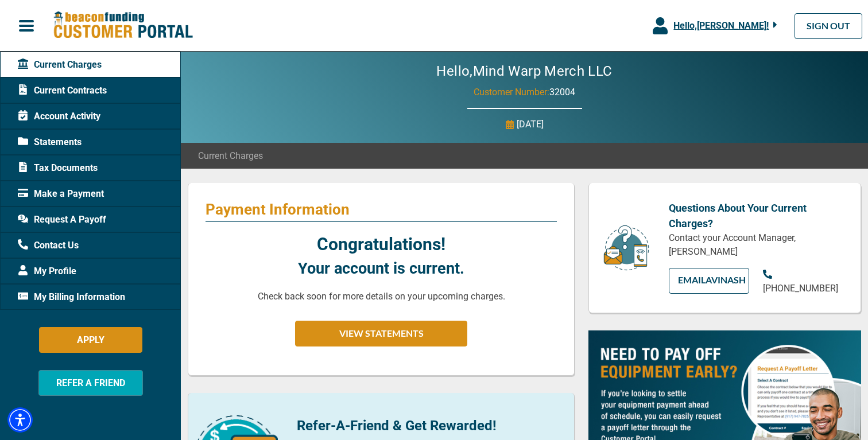 Image resolution: width=868 pixels, height=440 pixels. Describe the element at coordinates (20, 420) in the screenshot. I see `div: Accessibility Menu` at that location.